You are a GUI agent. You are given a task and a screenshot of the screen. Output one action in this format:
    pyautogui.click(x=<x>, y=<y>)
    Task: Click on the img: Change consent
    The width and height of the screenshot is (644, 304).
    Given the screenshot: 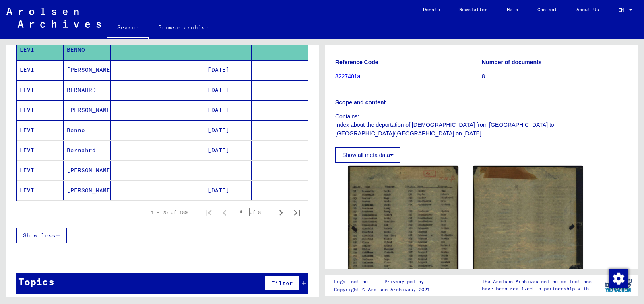 What is the action you would take?
    pyautogui.click(x=618, y=279)
    